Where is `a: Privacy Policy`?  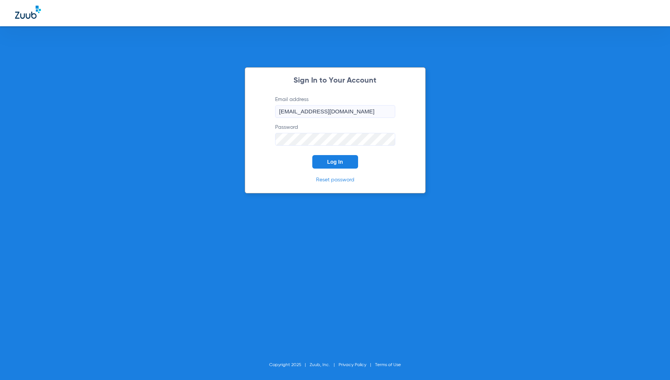 a: Privacy Policy is located at coordinates (352, 365).